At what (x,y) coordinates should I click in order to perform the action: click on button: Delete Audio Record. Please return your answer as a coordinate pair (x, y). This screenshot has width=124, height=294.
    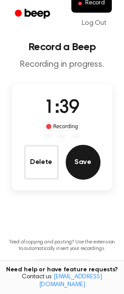
    Looking at the image, I should click on (41, 162).